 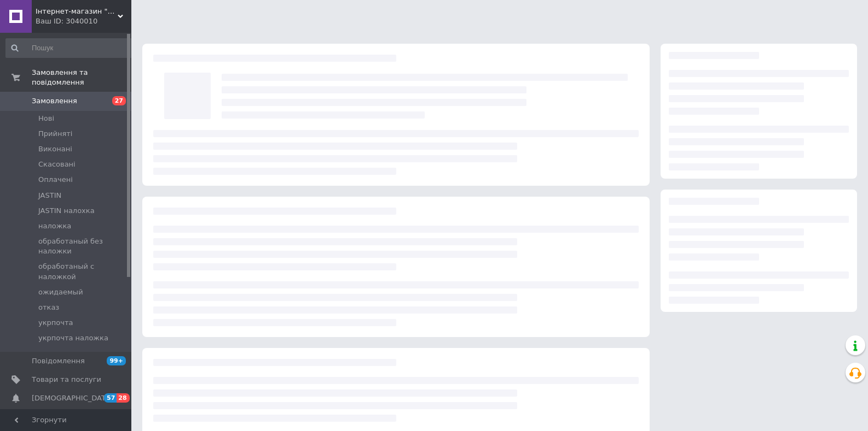 I want to click on span: обработаный с наложкой, so click(x=85, y=272).